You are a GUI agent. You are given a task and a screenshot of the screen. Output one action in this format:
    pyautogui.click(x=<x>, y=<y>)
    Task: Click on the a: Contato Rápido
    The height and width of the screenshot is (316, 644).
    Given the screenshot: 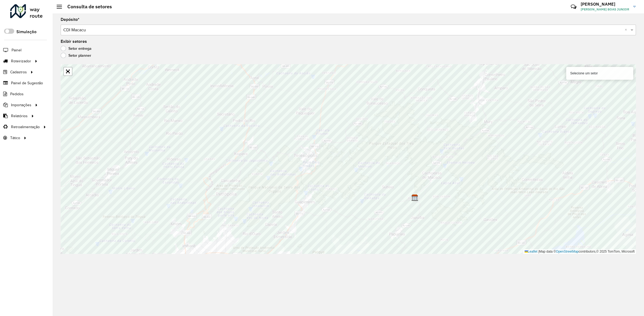 What is the action you would take?
    pyautogui.click(x=573, y=7)
    